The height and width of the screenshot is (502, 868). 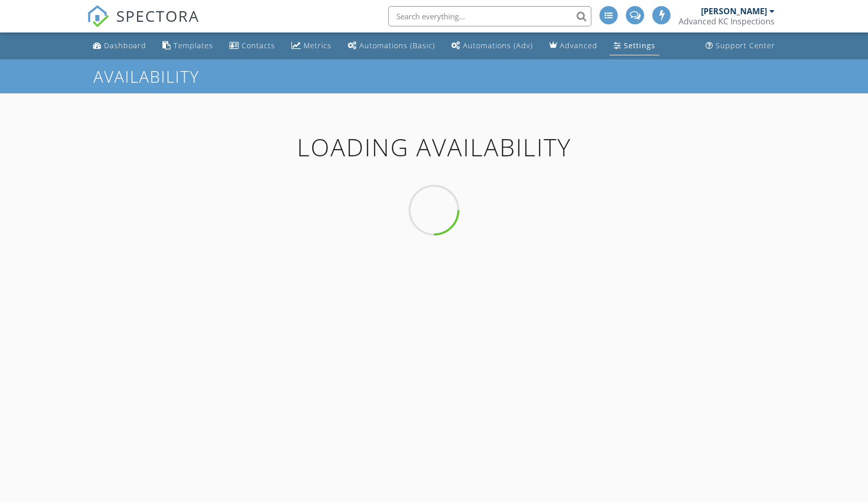 What do you see at coordinates (158, 16) in the screenshot?
I see `span: SPECTORA` at bounding box center [158, 16].